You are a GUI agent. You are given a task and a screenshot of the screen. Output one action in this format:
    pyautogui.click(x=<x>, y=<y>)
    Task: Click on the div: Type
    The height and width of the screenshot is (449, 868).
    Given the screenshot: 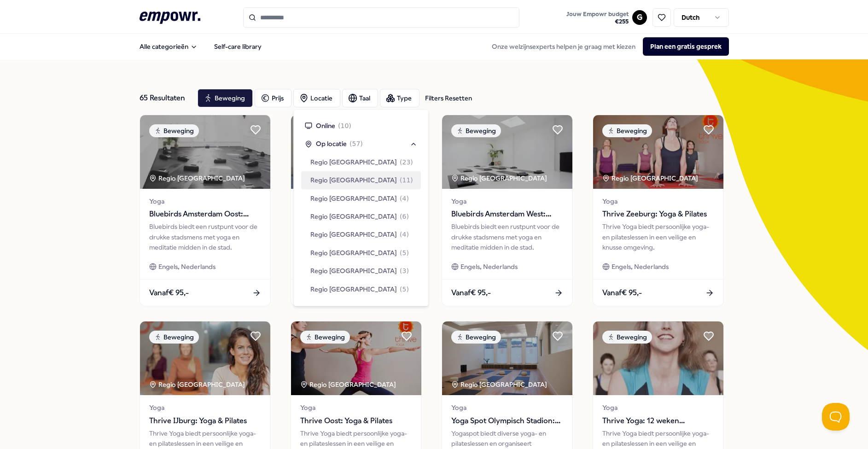 What is the action you would take?
    pyautogui.click(x=400, y=98)
    